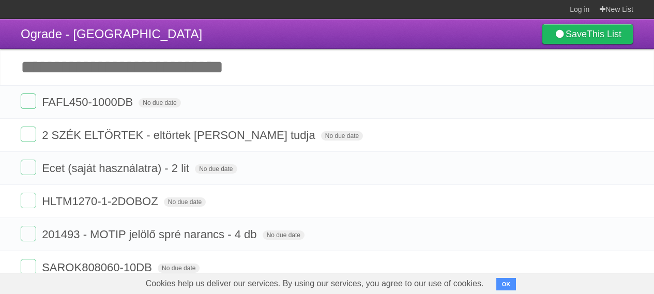  Describe the element at coordinates (150, 234) in the screenshot. I see `span: 201493 - MOTIP jelölő spré narancs - 4 db` at that location.